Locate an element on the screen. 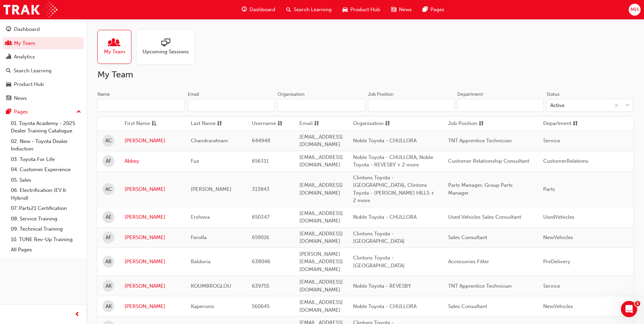  a: Dashboard is located at coordinates (43, 29).